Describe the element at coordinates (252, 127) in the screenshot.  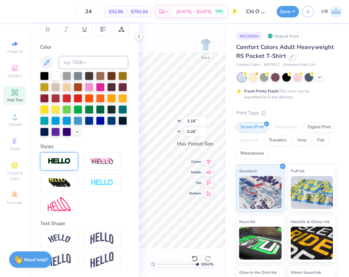
I see `div: Screen Print` at that location.